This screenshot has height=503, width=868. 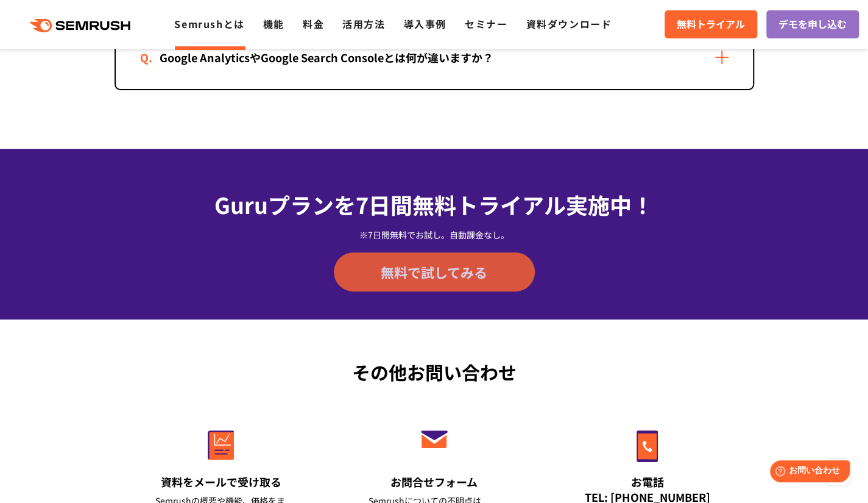 I want to click on div: Guruプランを7日間, so click(x=434, y=204).